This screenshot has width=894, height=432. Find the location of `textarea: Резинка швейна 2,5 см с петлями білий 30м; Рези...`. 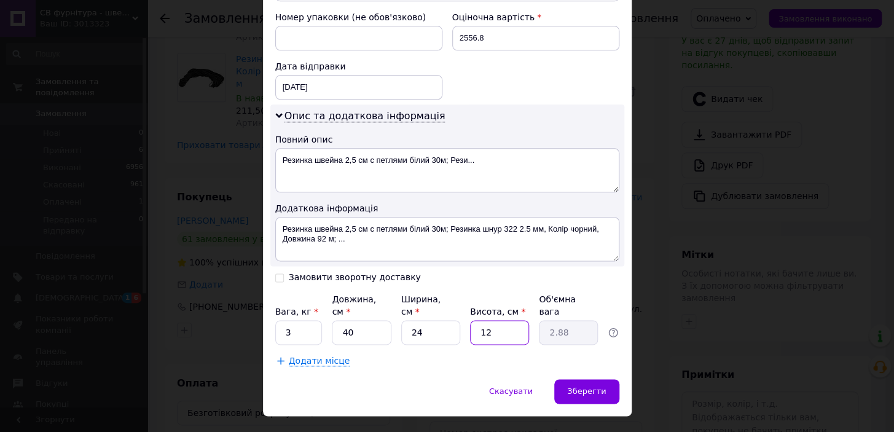

textarea: Резинка швейна 2,5 см с петлями білий 30м; Рези... is located at coordinates (447, 170).